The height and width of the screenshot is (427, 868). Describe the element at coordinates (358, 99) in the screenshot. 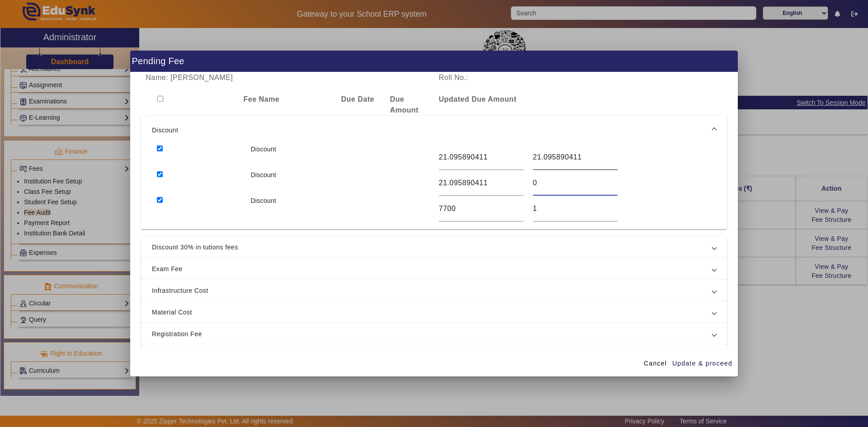

I see `b: Due Date` at that location.